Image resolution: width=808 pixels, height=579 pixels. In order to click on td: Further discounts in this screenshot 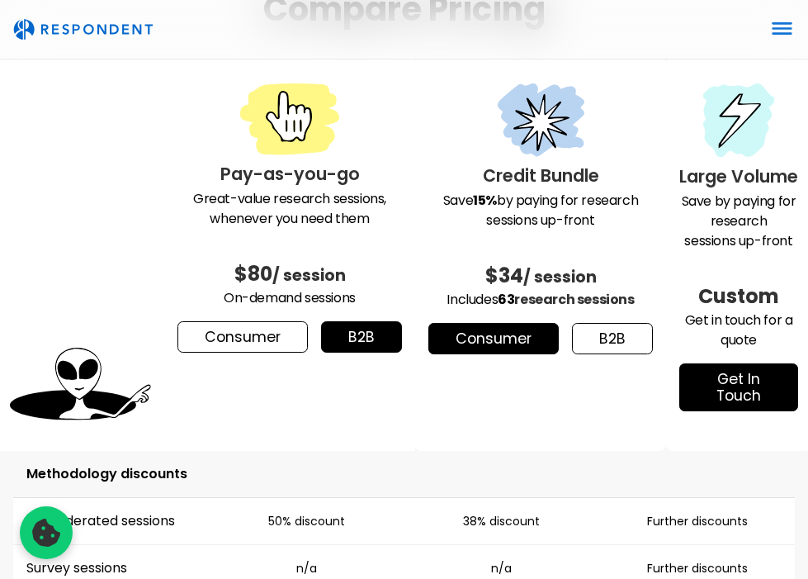, I will do `click(697, 521)`.